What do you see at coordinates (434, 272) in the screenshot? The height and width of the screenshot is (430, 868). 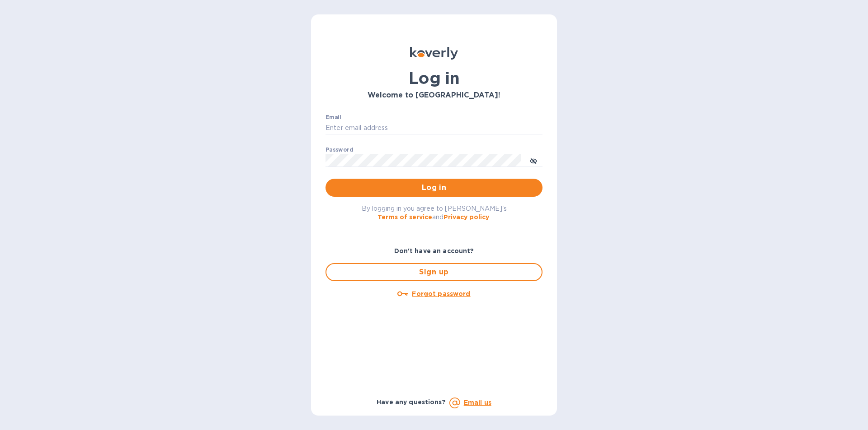 I see `button: Sign up` at bounding box center [434, 272].